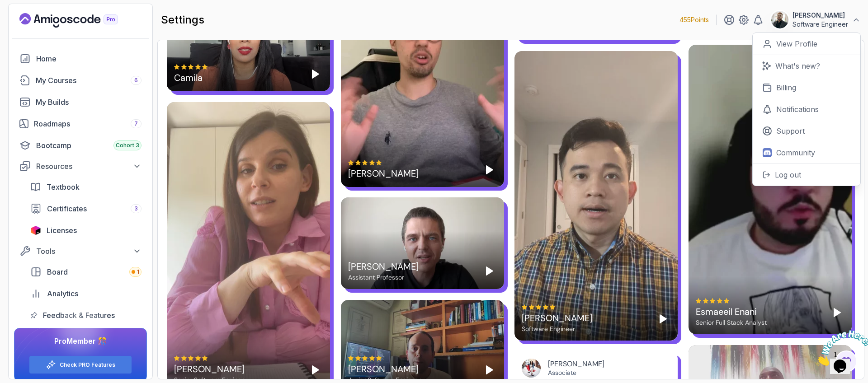  Describe the element at coordinates (790, 131) in the screenshot. I see `p: Support` at that location.